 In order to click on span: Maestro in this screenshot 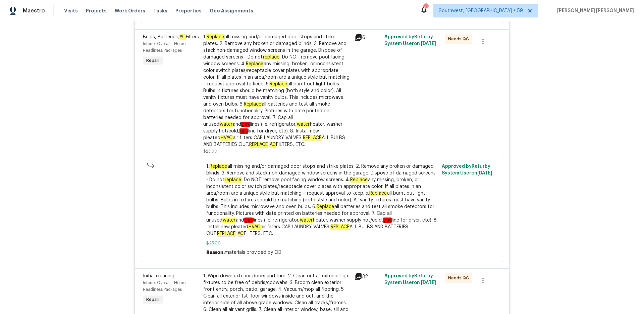, I will do `click(34, 11)`.